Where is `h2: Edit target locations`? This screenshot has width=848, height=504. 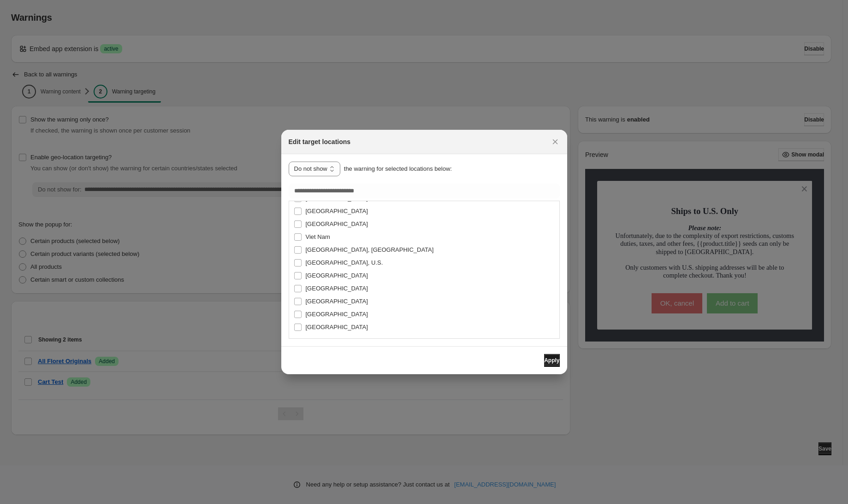
h2: Edit target locations is located at coordinates (319, 142).